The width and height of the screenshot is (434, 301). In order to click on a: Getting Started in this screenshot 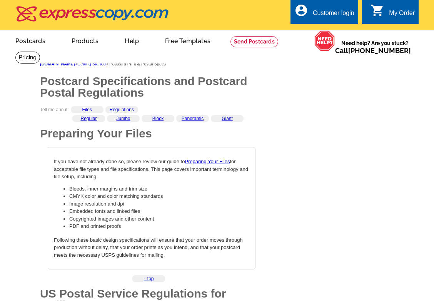, I will do `click(92, 64)`.